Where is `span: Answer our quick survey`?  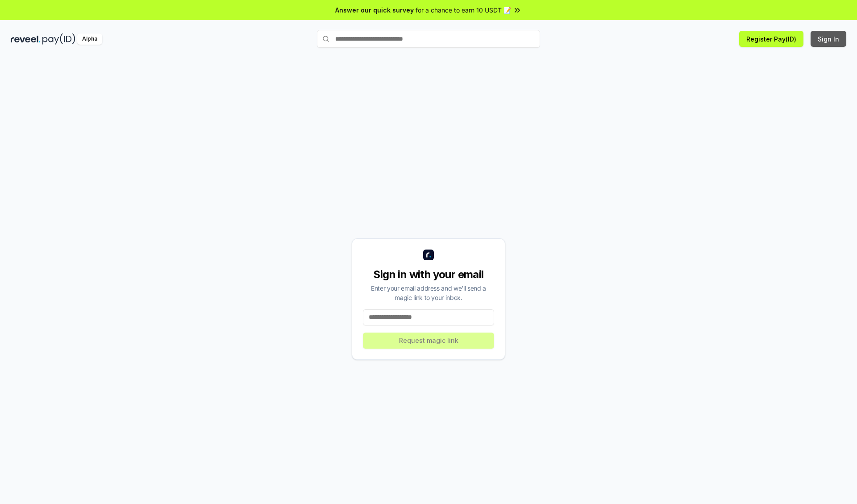 span: Answer our quick survey is located at coordinates (374, 9).